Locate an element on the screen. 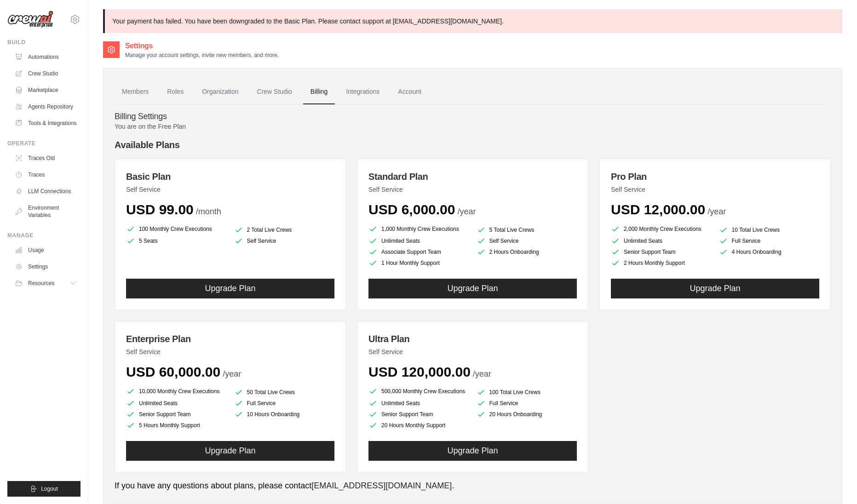 This screenshot has height=504, width=857. p: You are on the Free Plan is located at coordinates (473, 126).